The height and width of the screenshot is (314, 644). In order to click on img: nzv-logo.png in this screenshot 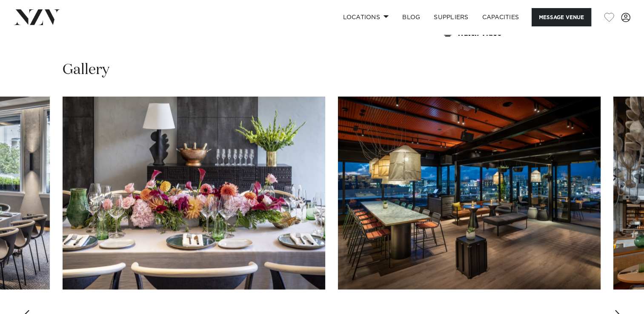, I will do `click(37, 17)`.